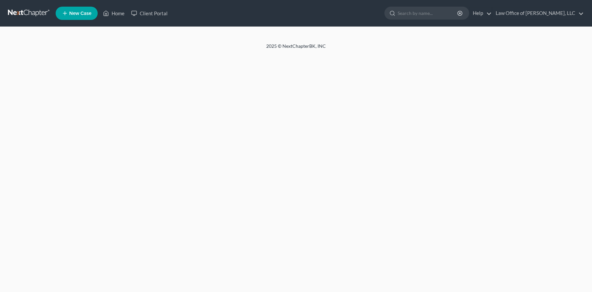 This screenshot has width=592, height=292. Describe the element at coordinates (428, 13) in the screenshot. I see `input: Search by name...` at that location.